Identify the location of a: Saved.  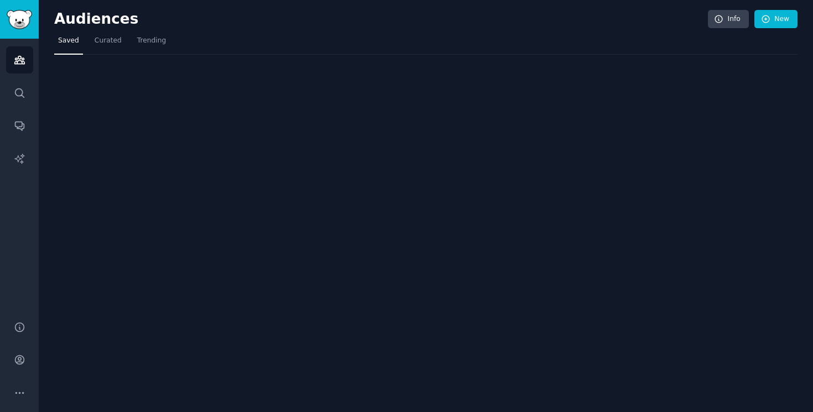
(69, 43).